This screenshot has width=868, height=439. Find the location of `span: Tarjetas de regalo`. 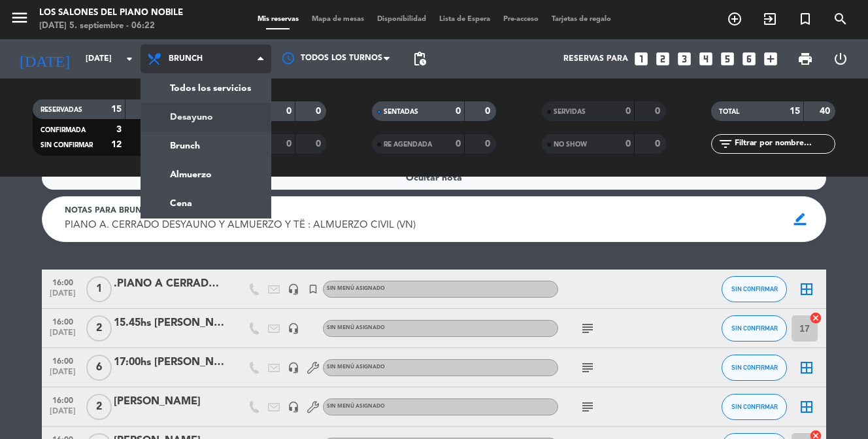

span: Tarjetas de regalo is located at coordinates (581, 19).